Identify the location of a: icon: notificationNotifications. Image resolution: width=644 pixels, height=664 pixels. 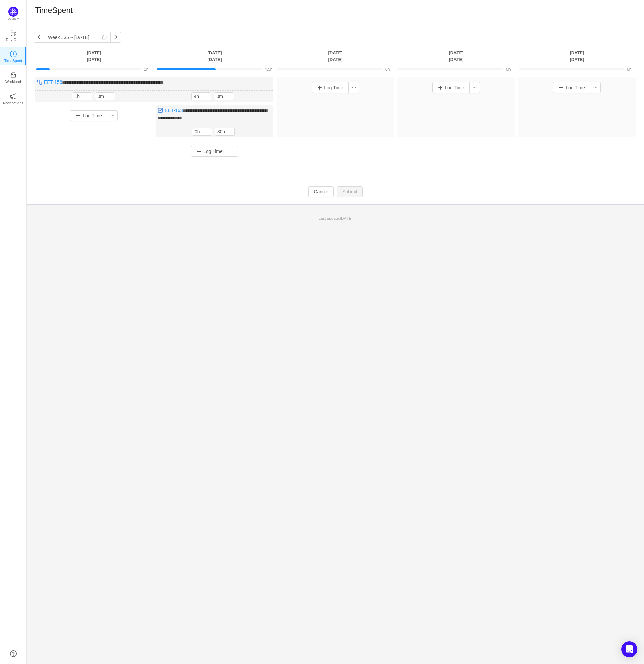
(13, 98).